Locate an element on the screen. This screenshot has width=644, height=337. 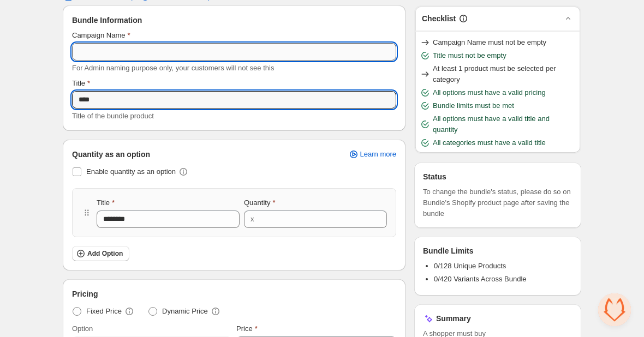
a: Open chat is located at coordinates (614, 310).